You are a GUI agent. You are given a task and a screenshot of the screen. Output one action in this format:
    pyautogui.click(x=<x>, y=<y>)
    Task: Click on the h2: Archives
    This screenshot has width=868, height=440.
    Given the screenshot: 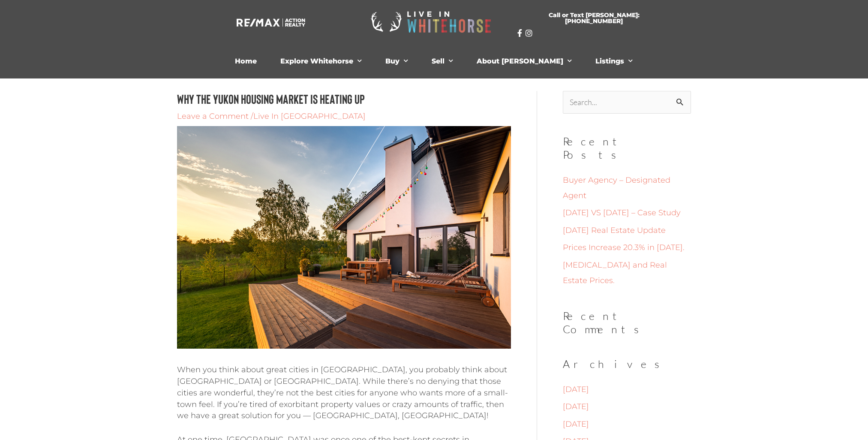 What is the action you would take?
    pyautogui.click(x=627, y=364)
    